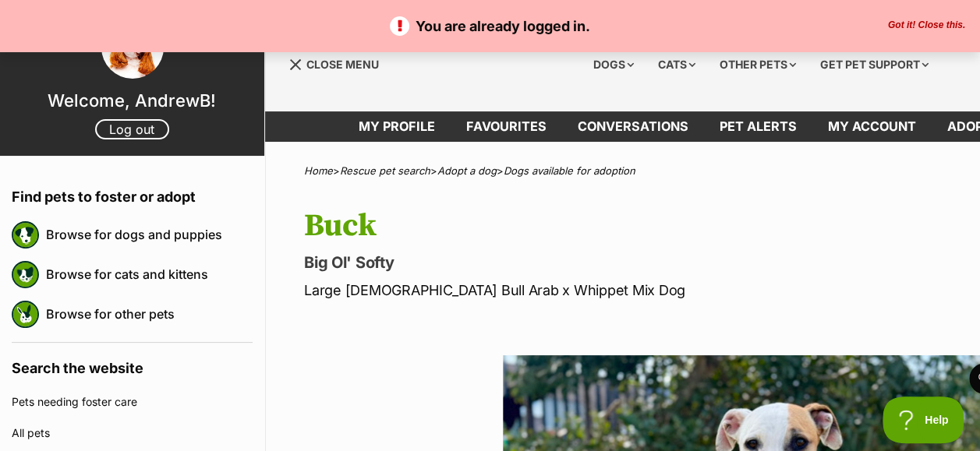 This screenshot has width=980, height=451. What do you see at coordinates (343, 64) in the screenshot?
I see `span: Close menu` at bounding box center [343, 64].